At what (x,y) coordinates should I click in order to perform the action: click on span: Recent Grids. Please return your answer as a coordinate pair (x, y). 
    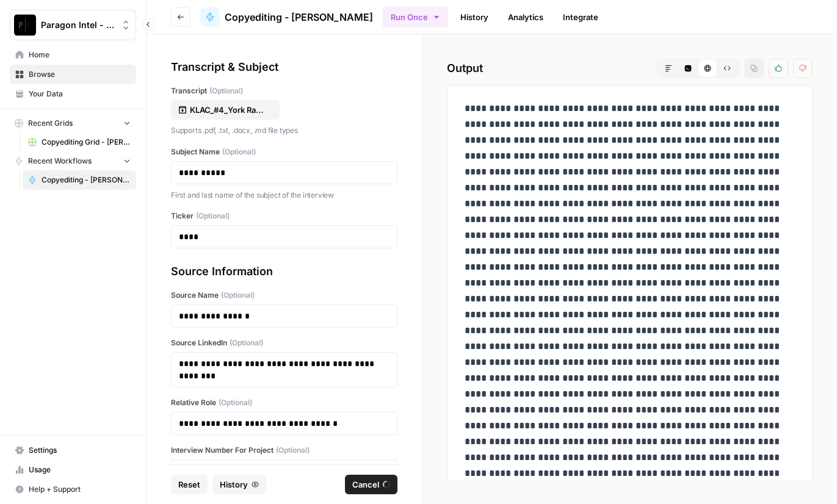
    Looking at the image, I should click on (50, 123).